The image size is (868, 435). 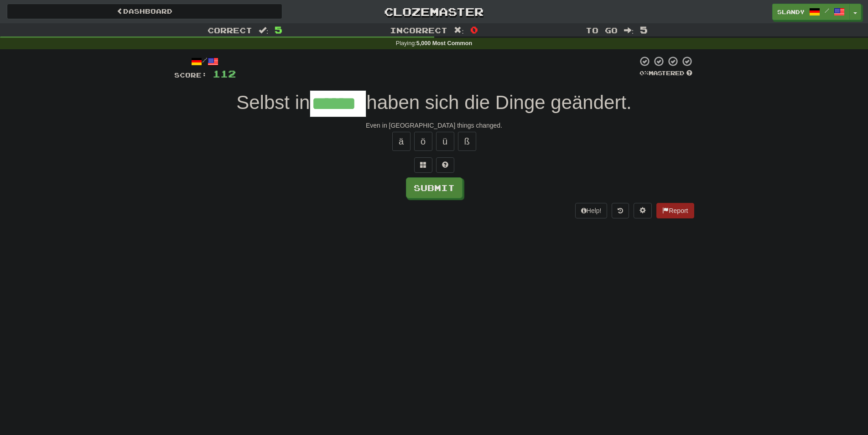 I want to click on div: Mastered, so click(x=666, y=73).